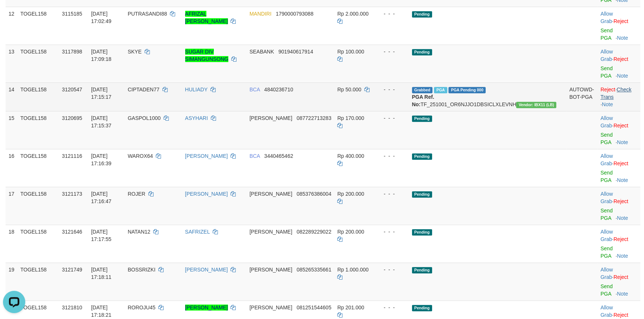  What do you see at coordinates (72, 232) in the screenshot?
I see `span: 3121646` at bounding box center [72, 232].